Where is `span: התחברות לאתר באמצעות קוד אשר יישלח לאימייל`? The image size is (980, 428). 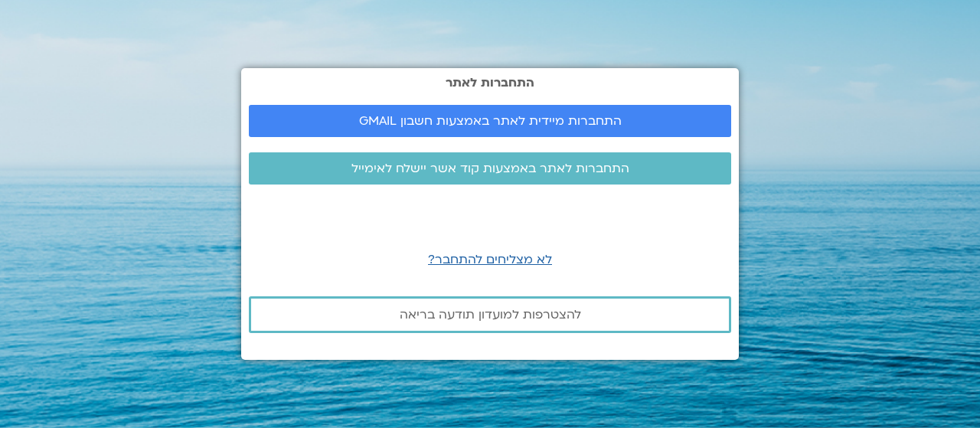 span: התחברות לאתר באמצעות קוד אשר יישלח לאימייל is located at coordinates (490, 169).